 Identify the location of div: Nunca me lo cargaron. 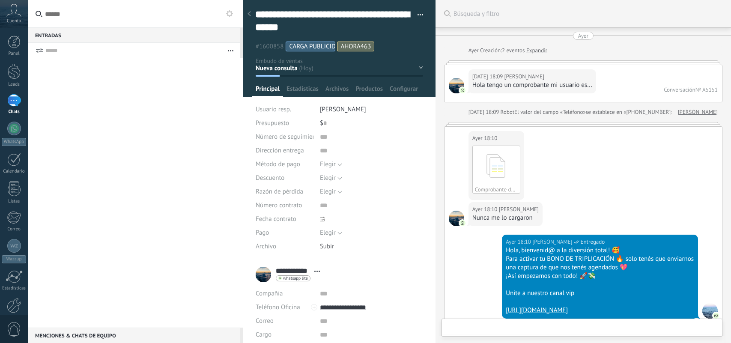
(506, 218).